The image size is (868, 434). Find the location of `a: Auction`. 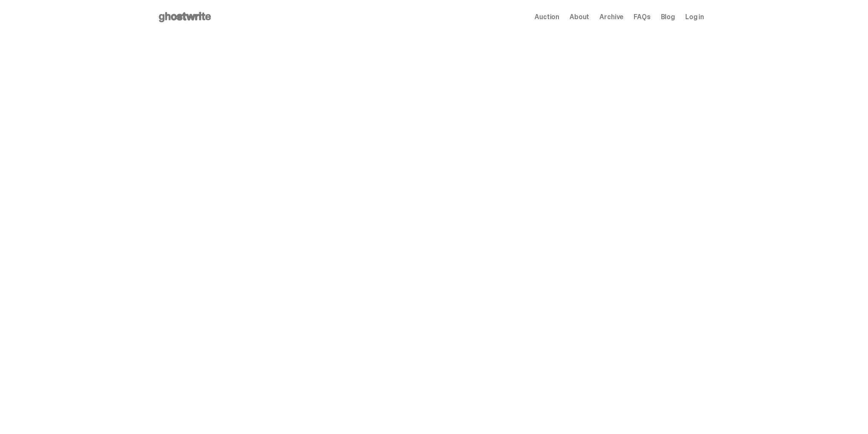

a: Auction is located at coordinates (547, 17).